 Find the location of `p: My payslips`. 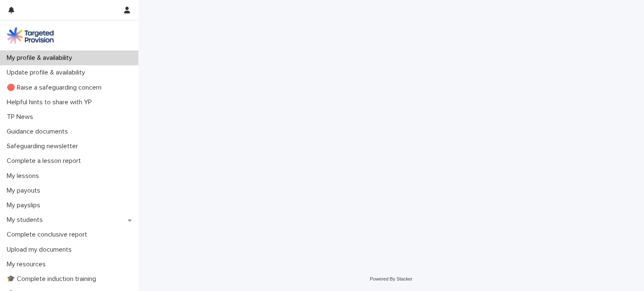

p: My payslips is located at coordinates (25, 205).